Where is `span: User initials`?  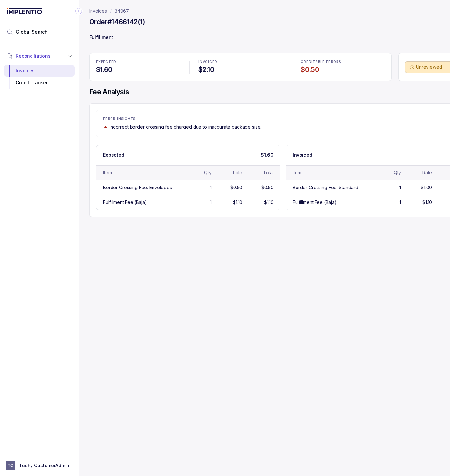 span: User initials is located at coordinates (11, 466).